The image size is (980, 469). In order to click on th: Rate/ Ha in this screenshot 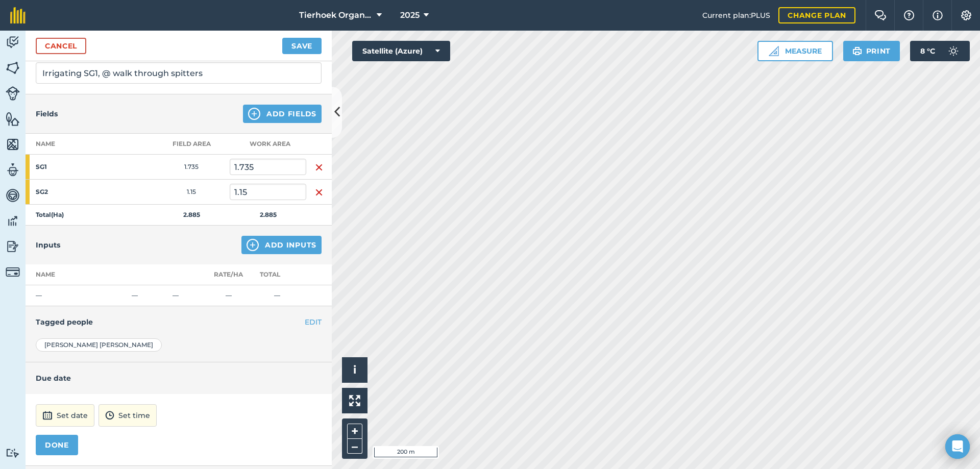, I will do `click(228, 275)`.